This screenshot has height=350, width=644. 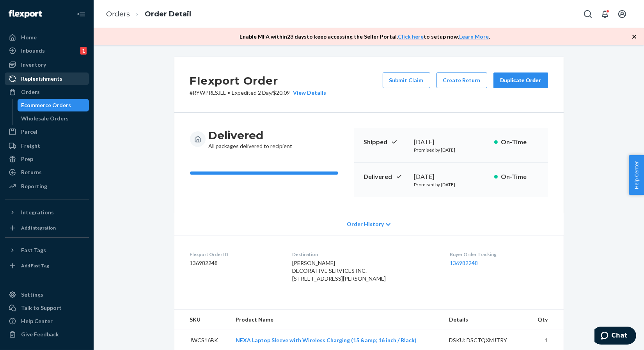 What do you see at coordinates (53, 105) in the screenshot?
I see `a: Ecommerce Orders` at bounding box center [53, 105].